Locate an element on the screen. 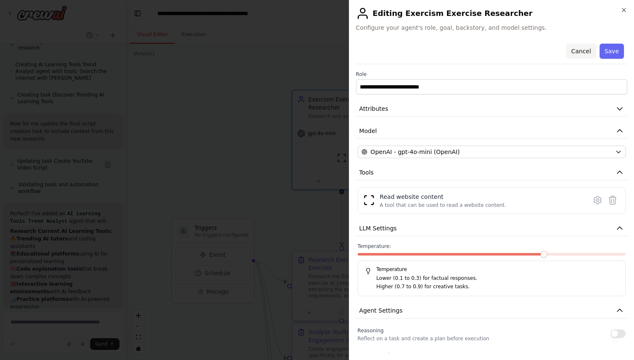  button: Save is located at coordinates (612, 51).